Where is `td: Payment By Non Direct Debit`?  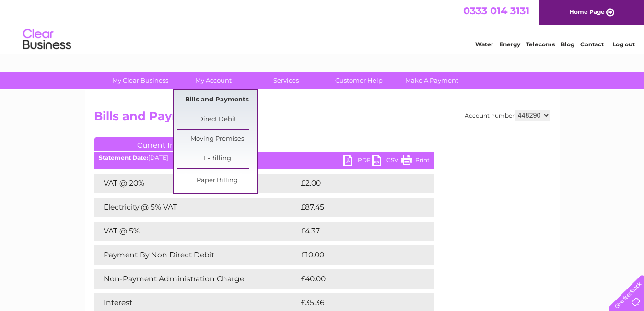
td: Payment By Non Direct Debit is located at coordinates (196, 255).